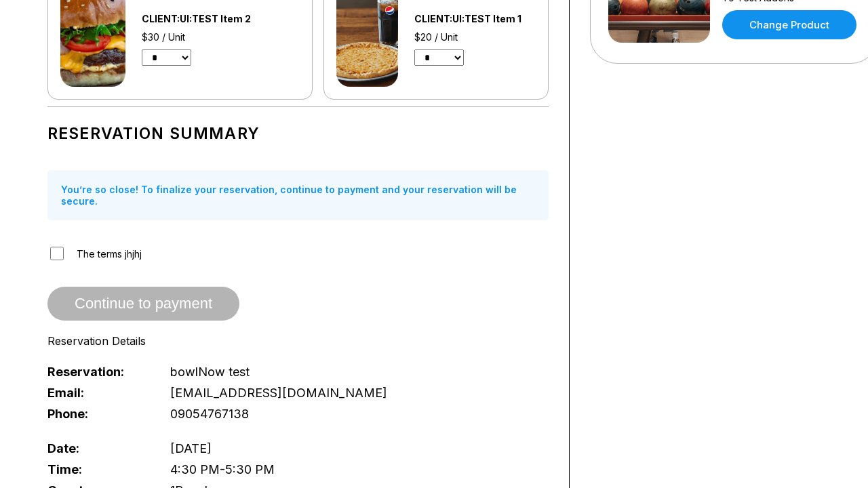 This screenshot has height=488, width=868. I want to click on div: CLIENT:UI:TEST Item 2, so click(214, 19).